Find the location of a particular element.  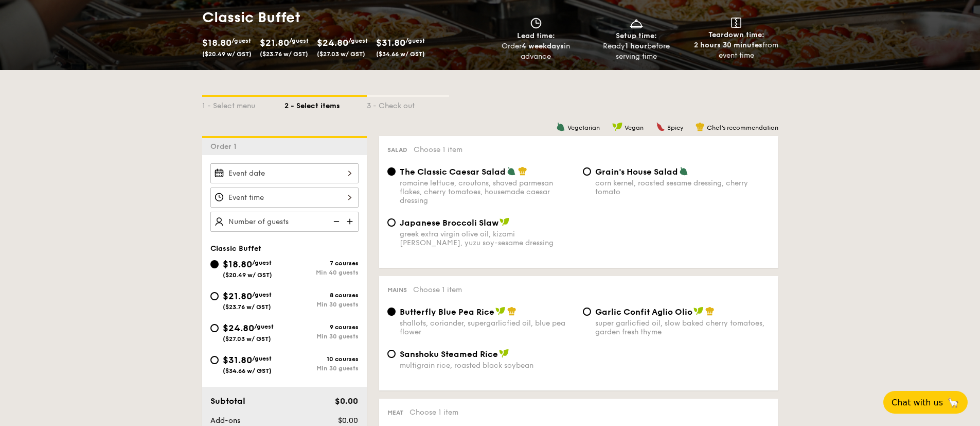

input: The Classic Caesar Saladromaine lettuce, croutons, shaved parmesan flakes, cherry tomatoes, house... is located at coordinates (392, 171).